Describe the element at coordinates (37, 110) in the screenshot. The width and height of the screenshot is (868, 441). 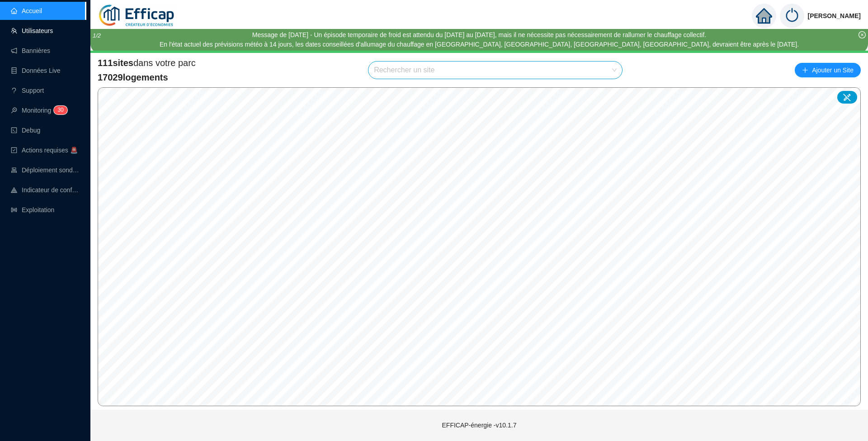
I see `a: monitorMonitoring30` at that location.